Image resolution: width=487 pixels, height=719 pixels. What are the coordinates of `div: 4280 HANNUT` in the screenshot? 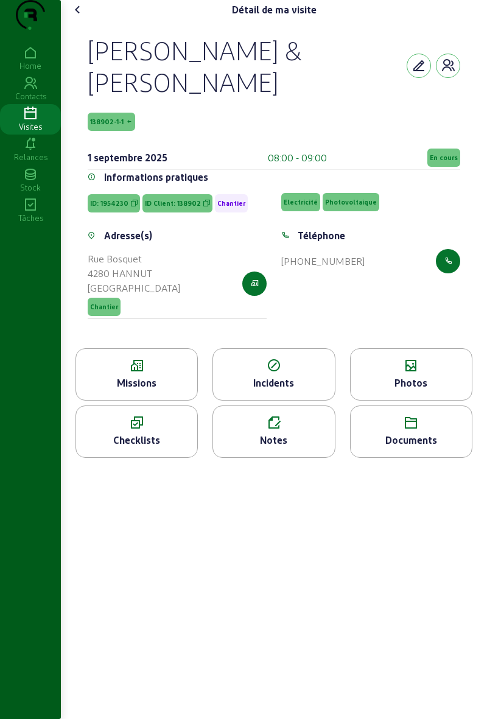 It's located at (134, 273).